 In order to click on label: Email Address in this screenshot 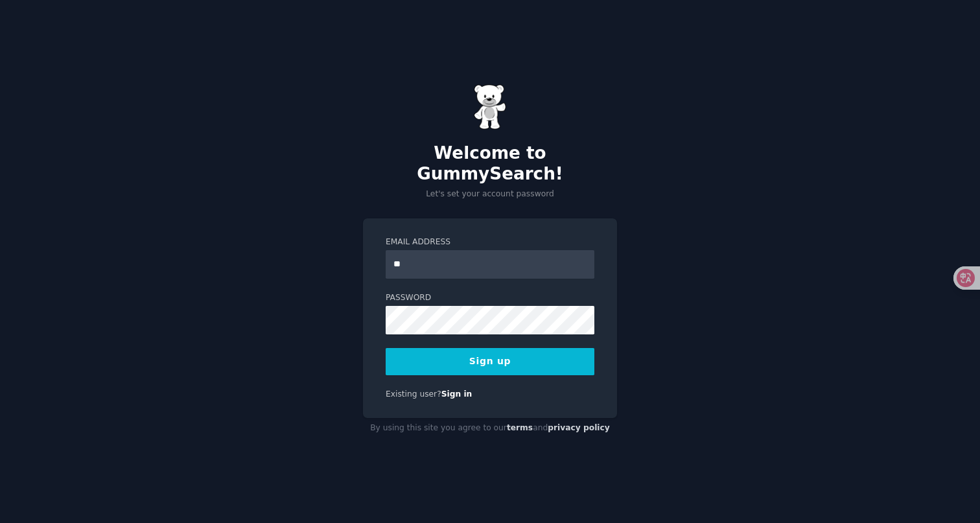, I will do `click(490, 243)`.